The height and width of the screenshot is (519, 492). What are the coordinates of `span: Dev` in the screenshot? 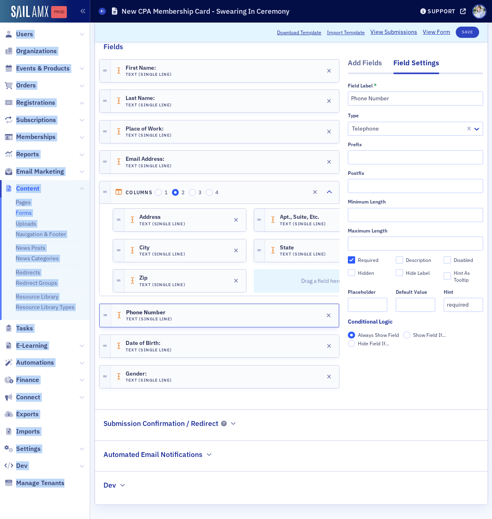 It's located at (22, 465).